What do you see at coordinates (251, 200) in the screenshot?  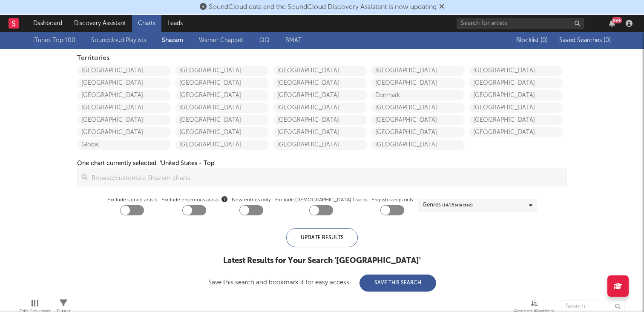 I see `label: New entries only` at bounding box center [251, 200].